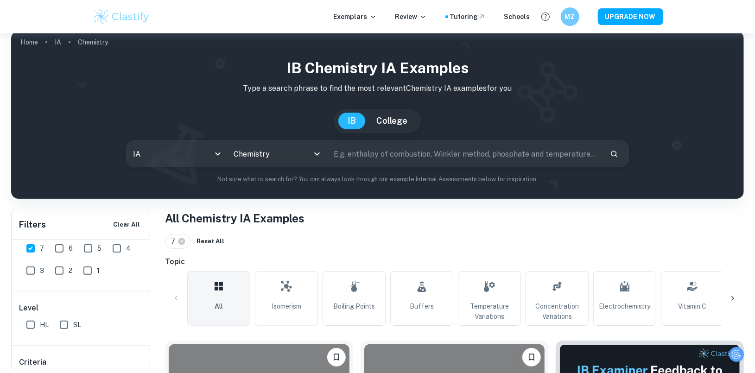 The width and height of the screenshot is (755, 373). What do you see at coordinates (570, 17) in the screenshot?
I see `button: MZ` at bounding box center [570, 17].